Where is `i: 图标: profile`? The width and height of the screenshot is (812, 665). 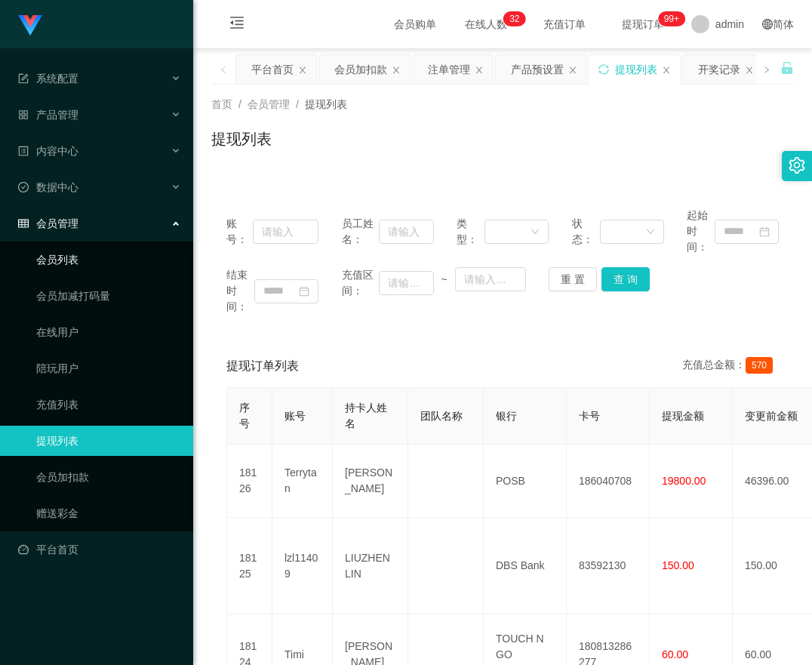
i: 图标: profile is located at coordinates (23, 151).